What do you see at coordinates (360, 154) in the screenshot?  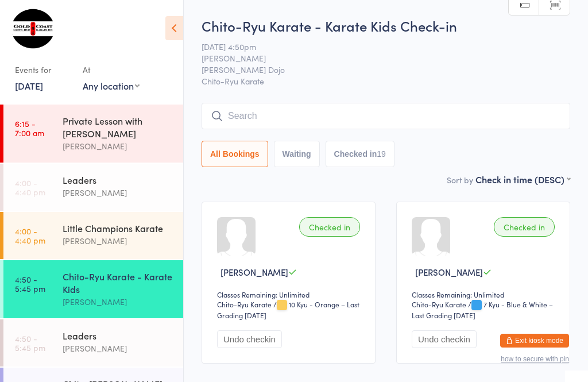 I see `button: Checked in19` at bounding box center [360, 154].